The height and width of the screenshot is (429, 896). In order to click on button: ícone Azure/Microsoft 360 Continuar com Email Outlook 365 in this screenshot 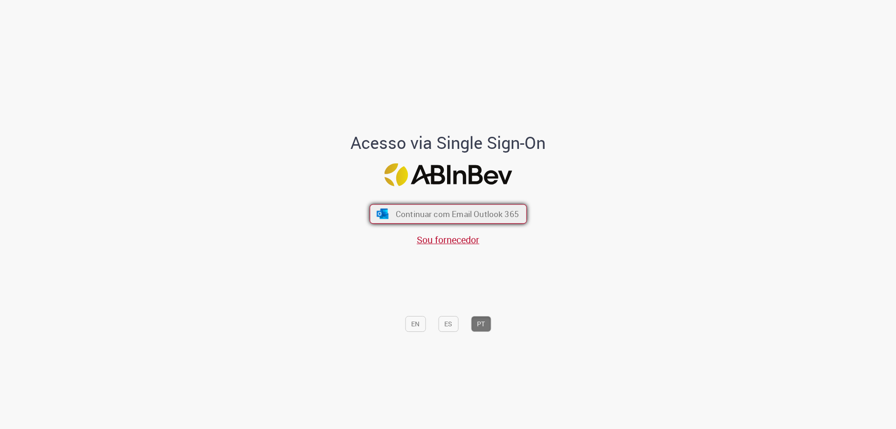, I will do `click(448, 214)`.